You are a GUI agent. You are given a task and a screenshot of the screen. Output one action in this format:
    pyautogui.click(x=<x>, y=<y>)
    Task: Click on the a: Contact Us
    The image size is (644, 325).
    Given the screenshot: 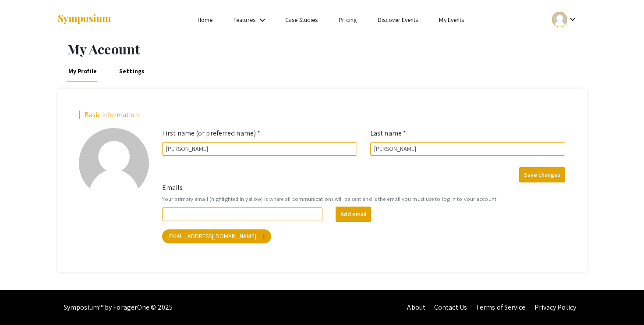 What is the action you would take?
    pyautogui.click(x=450, y=307)
    